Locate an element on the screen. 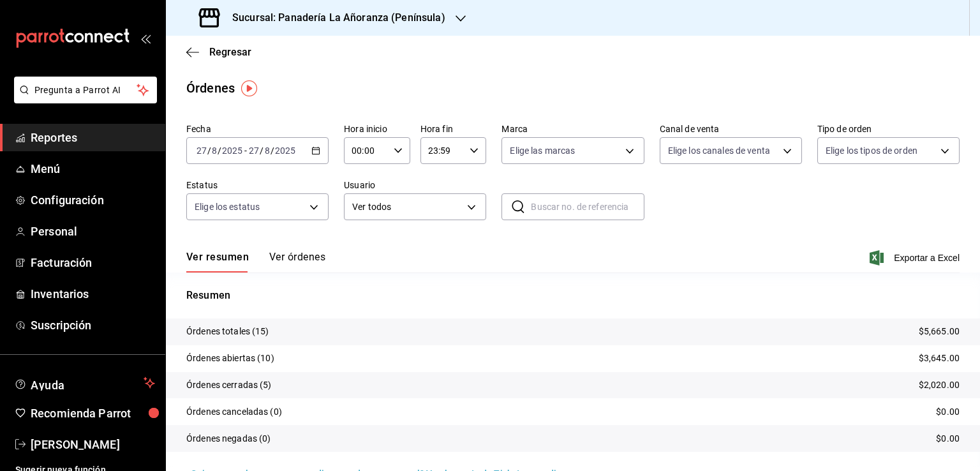 The width and height of the screenshot is (980, 471). span: Pregunta a Parrot AI is located at coordinates (86, 90).